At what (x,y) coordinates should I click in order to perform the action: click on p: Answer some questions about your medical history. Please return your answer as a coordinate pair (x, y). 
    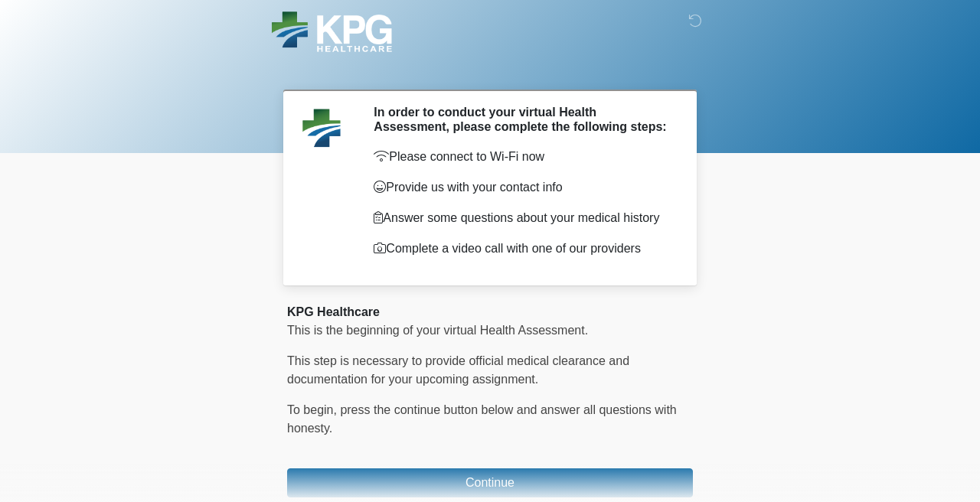
    Looking at the image, I should click on (522, 218).